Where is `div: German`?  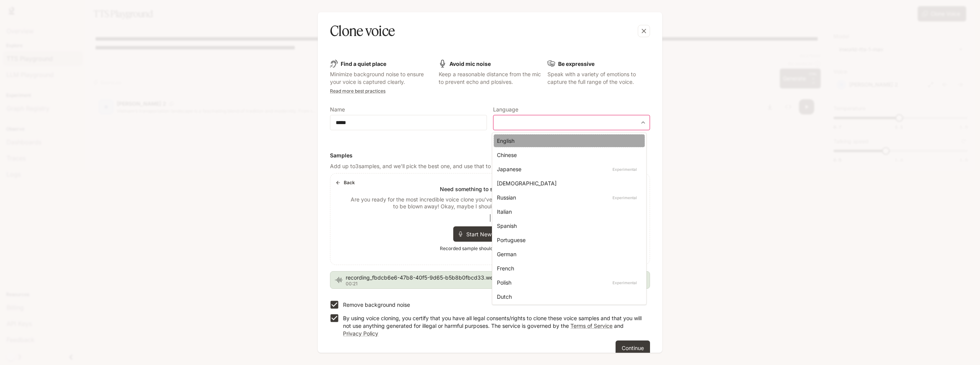
div: German is located at coordinates (567, 254).